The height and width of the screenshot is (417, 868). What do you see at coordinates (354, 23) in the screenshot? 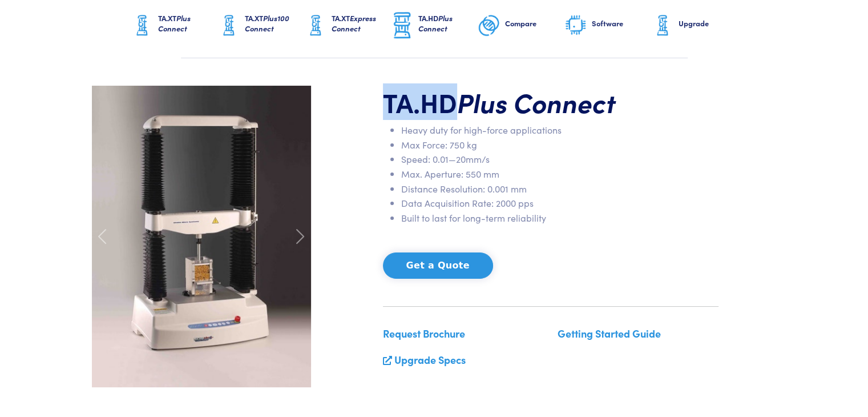
I see `span: Express Connect` at bounding box center [354, 23].